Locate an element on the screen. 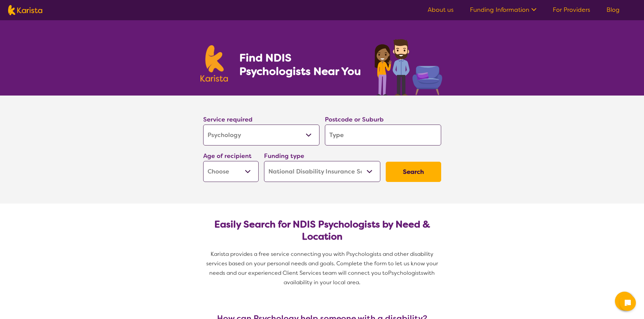  a: About us is located at coordinates (440, 10).